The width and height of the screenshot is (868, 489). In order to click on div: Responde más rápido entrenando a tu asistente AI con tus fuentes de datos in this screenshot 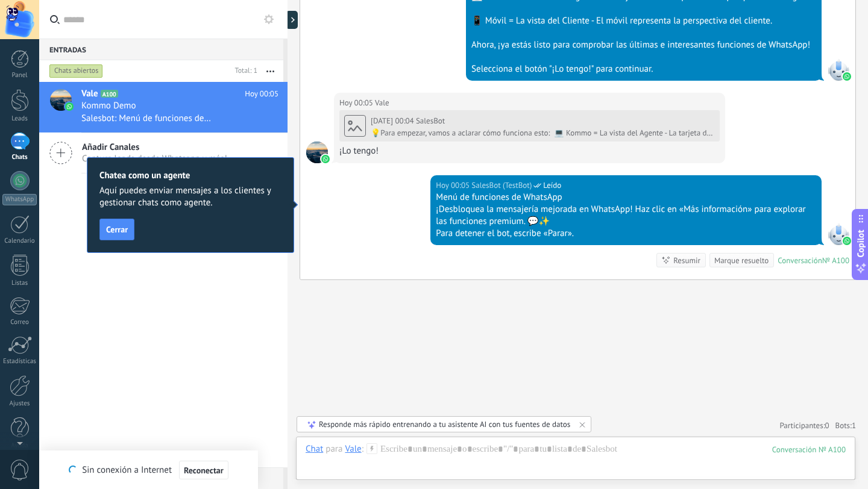, I will do `click(444, 424)`.